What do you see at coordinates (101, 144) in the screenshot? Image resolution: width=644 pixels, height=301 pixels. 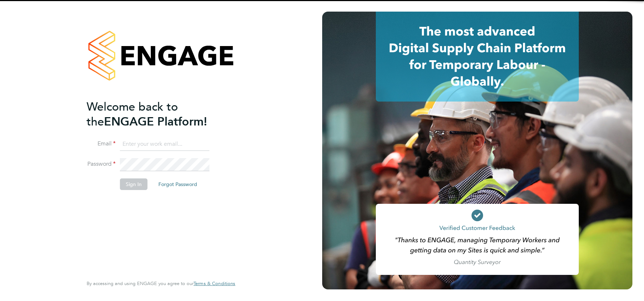 I see `label: Email` at bounding box center [101, 144].